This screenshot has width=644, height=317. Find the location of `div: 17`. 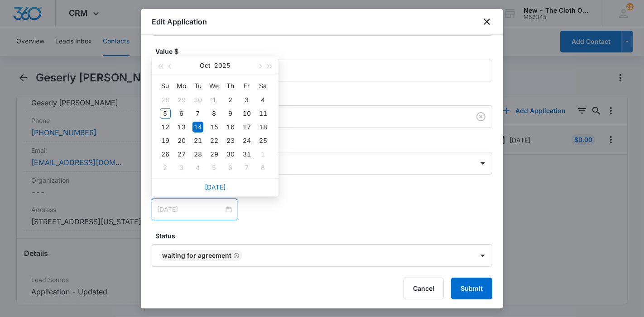

div: 17 is located at coordinates (247, 127).